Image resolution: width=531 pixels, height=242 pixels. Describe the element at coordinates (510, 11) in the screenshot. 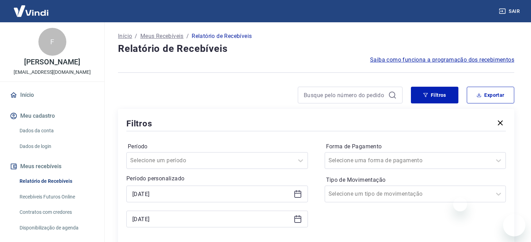

I see `button: Sair` at that location.